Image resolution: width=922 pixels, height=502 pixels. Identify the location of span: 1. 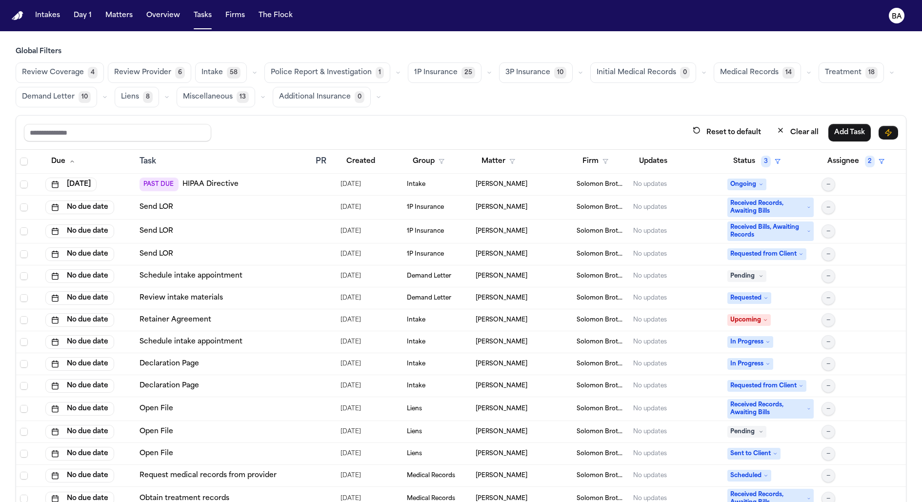
(380, 73).